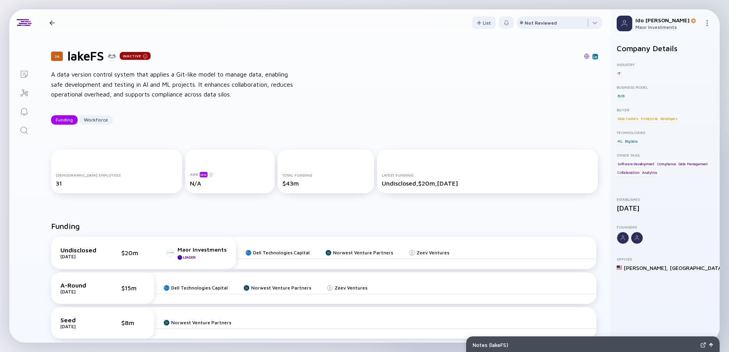  Describe the element at coordinates (488, 175) in the screenshot. I see `div: Latest Funding` at that location.